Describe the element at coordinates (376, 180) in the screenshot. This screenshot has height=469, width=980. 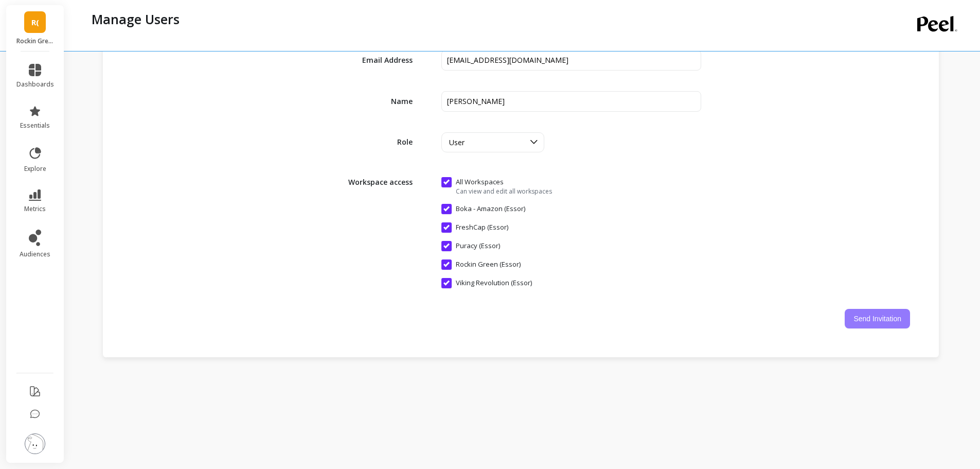
I see `span: Workspace access` at that location.